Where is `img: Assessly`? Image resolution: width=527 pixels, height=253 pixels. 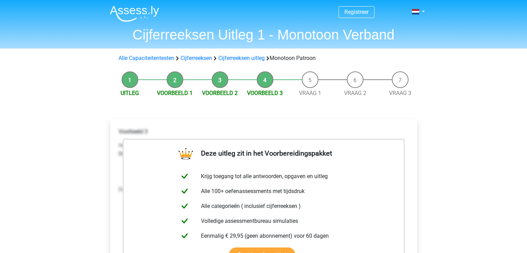 img: Assessly is located at coordinates (135, 14).